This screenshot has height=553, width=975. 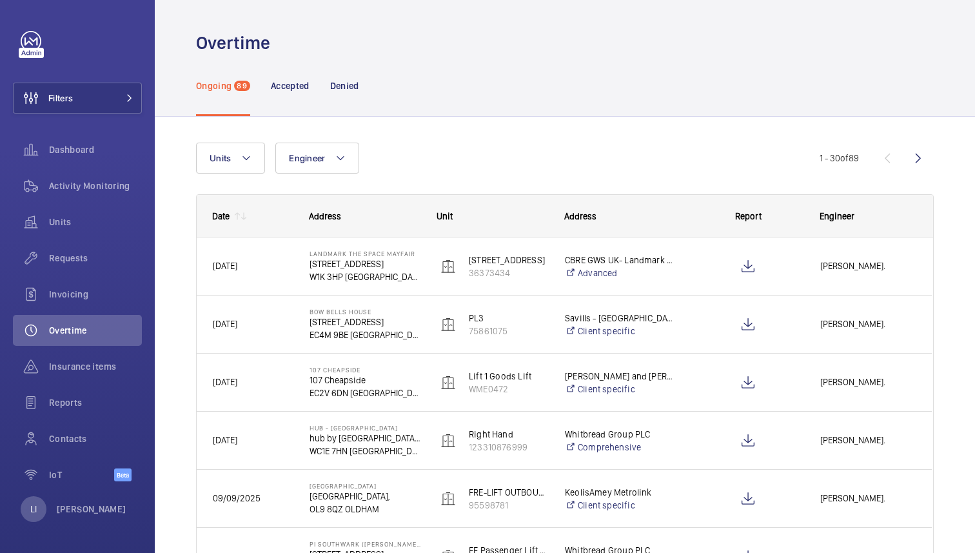 I want to click on span: Report, so click(x=748, y=216).